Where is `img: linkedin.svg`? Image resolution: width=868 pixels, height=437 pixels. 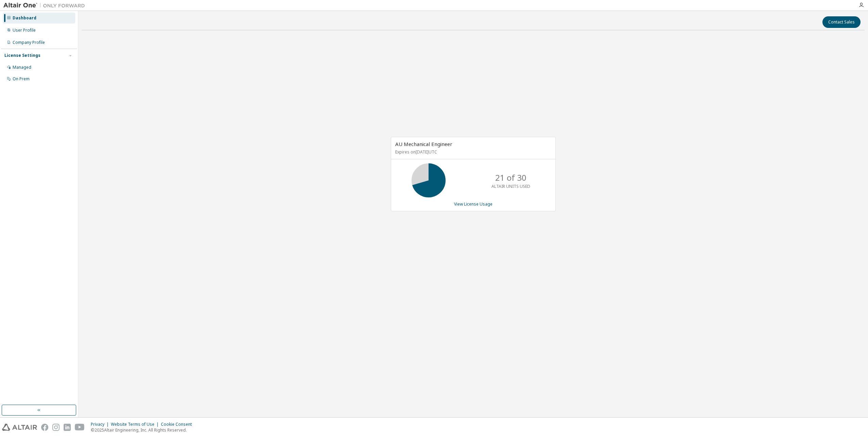 img: linkedin.svg is located at coordinates (67, 427).